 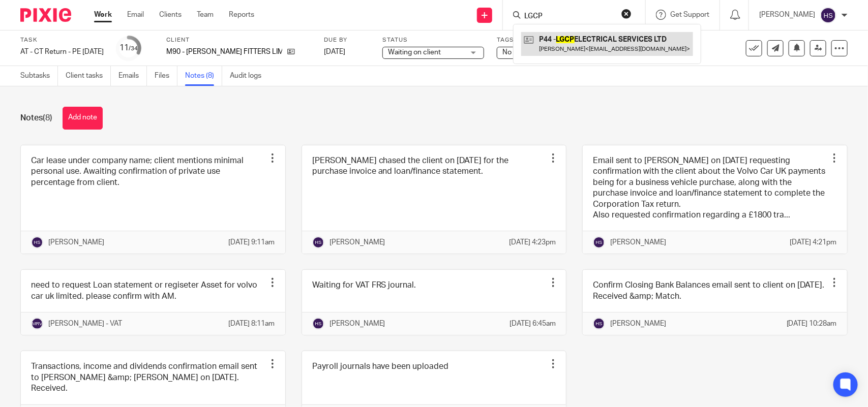 What do you see at coordinates (171, 15) in the screenshot?
I see `a: Clients` at bounding box center [171, 15].